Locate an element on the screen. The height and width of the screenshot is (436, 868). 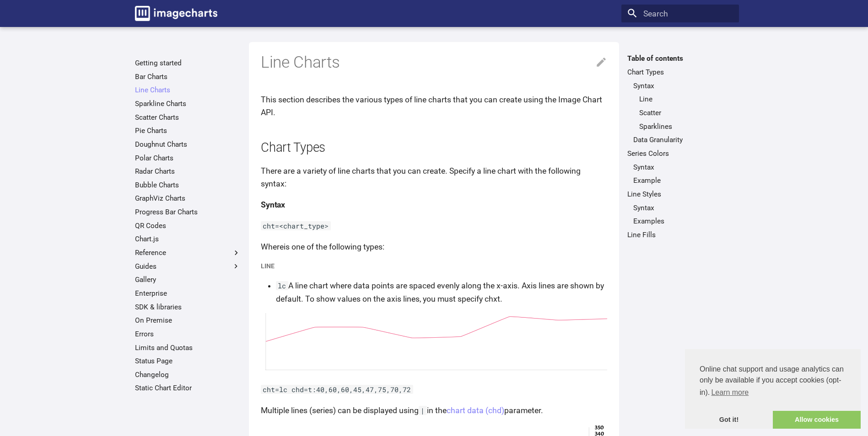
div: cookieconsent is located at coordinates (773, 389).